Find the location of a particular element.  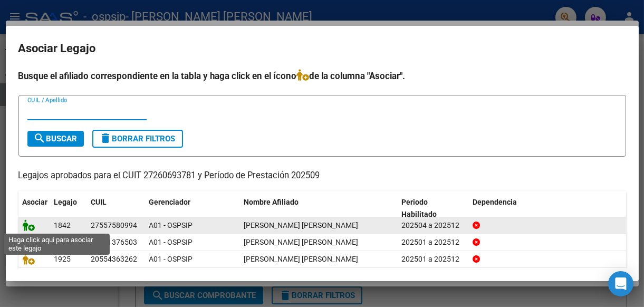

div: 27557580994 is located at coordinates (114, 225).